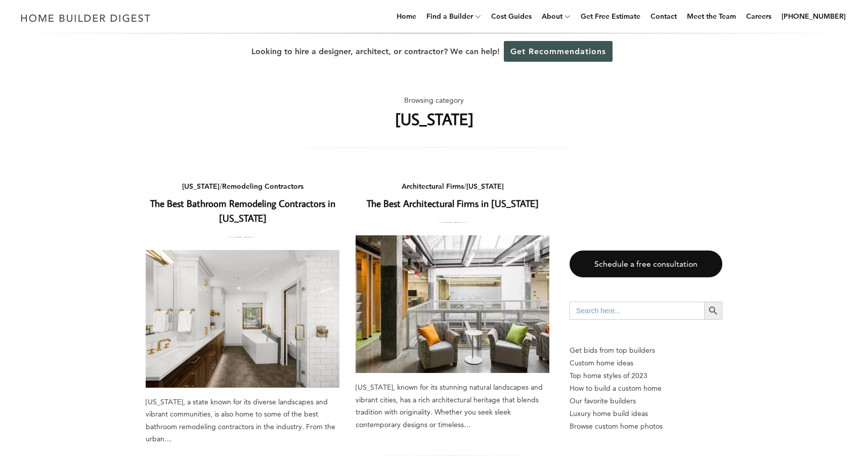 The height and width of the screenshot is (457, 868). Describe the element at coordinates (646, 401) in the screenshot. I see `a: Our favorite builders` at that location.